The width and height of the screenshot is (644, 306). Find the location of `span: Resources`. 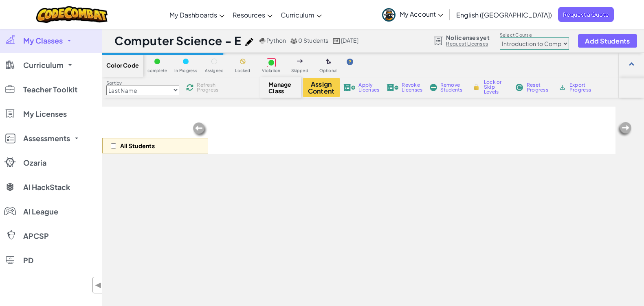

span: Resources is located at coordinates (249, 15).